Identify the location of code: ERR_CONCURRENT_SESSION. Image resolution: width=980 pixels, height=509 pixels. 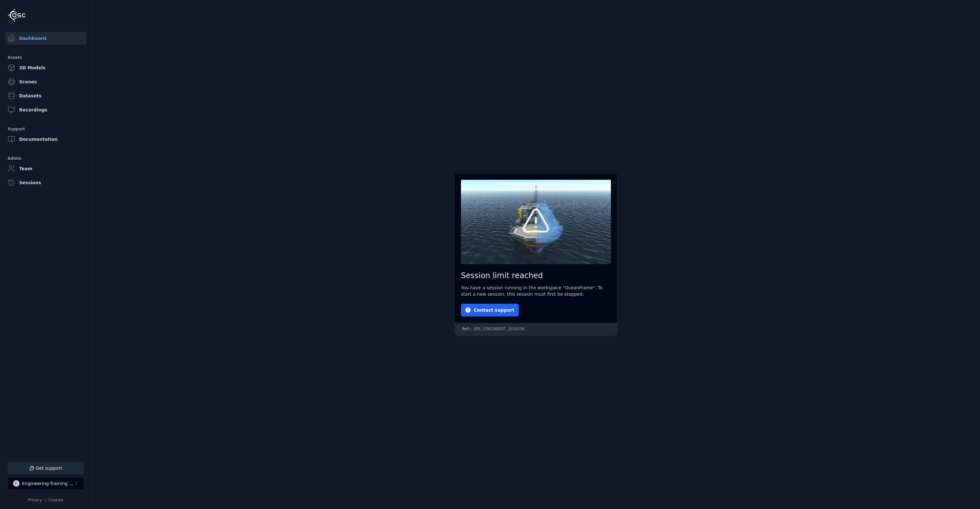
(536, 329).